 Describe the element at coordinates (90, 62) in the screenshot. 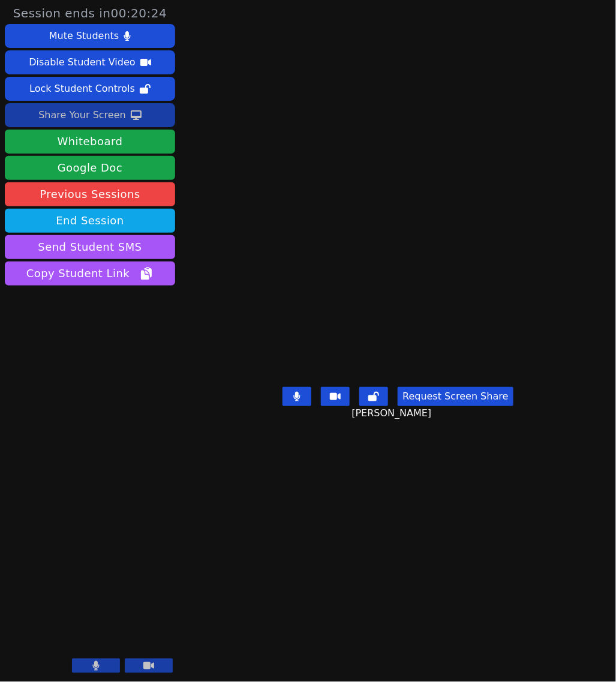

I see `button: Disable Student Video` at that location.